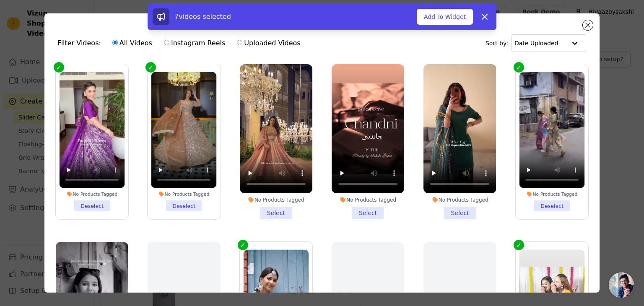 The height and width of the screenshot is (306, 644). What do you see at coordinates (203, 16) in the screenshot?
I see `span: 7 videos selected` at bounding box center [203, 16].